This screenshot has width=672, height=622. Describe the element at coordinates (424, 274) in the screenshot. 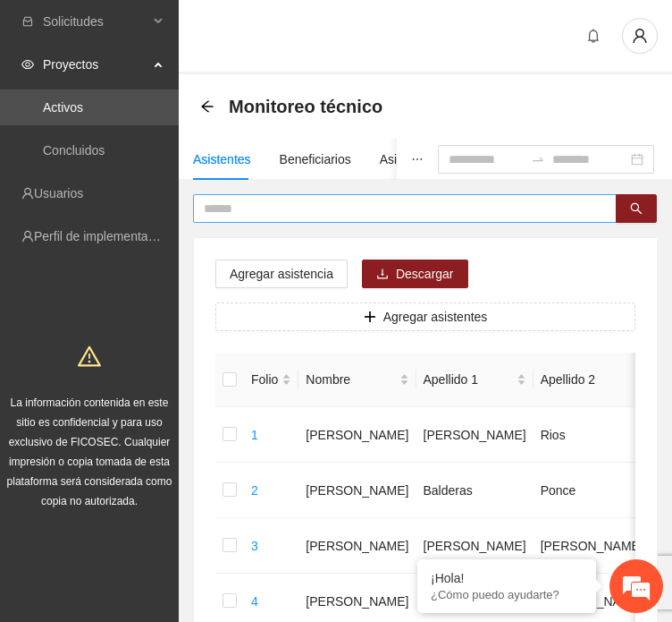

I see `span: Descargar` at that location.